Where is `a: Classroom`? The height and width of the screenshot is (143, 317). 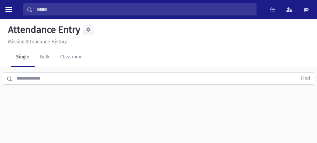
a: Classroom is located at coordinates (71, 57).